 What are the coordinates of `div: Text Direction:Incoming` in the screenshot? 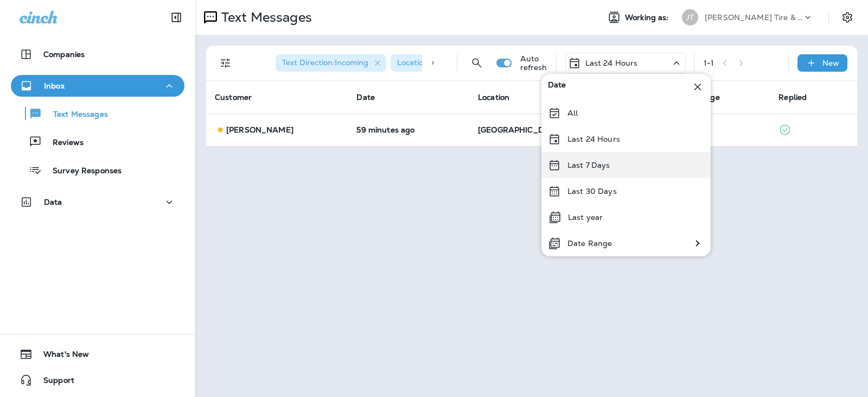 It's located at (331, 63).